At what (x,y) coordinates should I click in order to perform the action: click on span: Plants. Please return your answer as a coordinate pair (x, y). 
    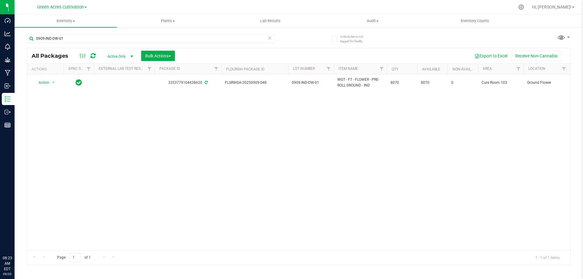
    Looking at the image, I should click on (168, 21).